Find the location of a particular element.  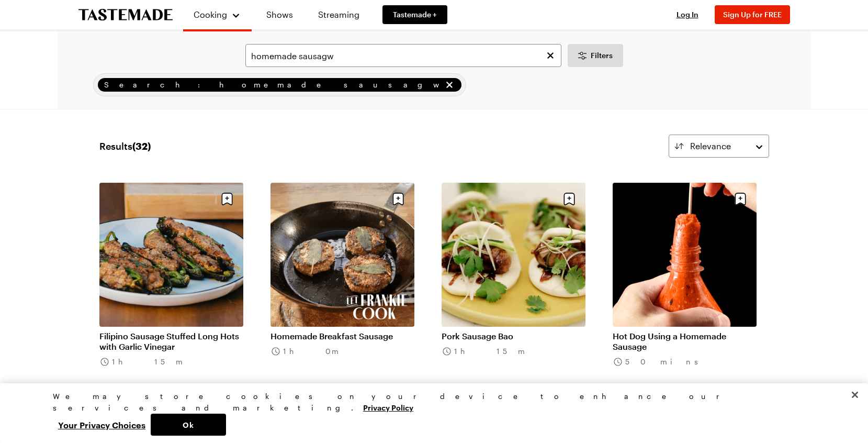

div: Privacy is located at coordinates (430, 413).